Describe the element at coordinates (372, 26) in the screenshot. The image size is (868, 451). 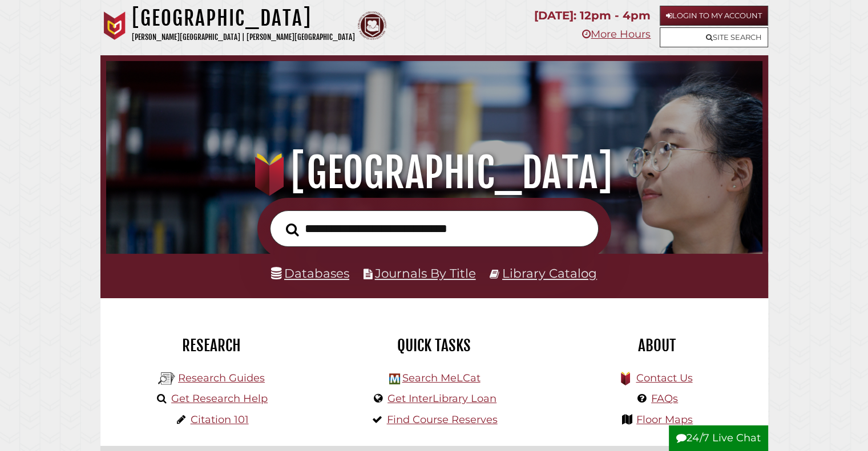
I see `img: Calvin Theological Seminary` at that location.